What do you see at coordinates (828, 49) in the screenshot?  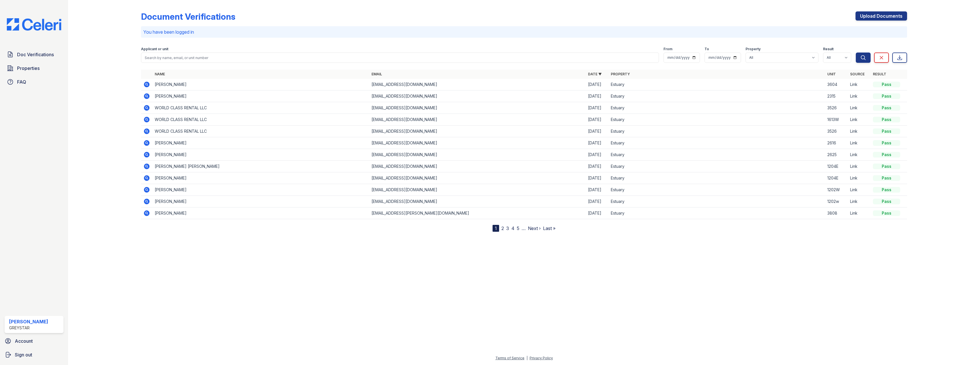 I see `label: Result` at bounding box center [828, 49].